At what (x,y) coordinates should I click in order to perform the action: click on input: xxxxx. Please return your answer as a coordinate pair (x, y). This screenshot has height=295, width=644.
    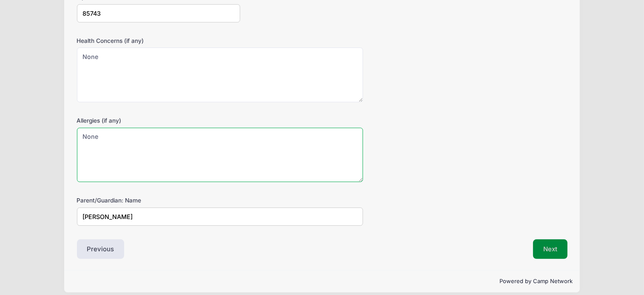
    Looking at the image, I should click on (159, 13).